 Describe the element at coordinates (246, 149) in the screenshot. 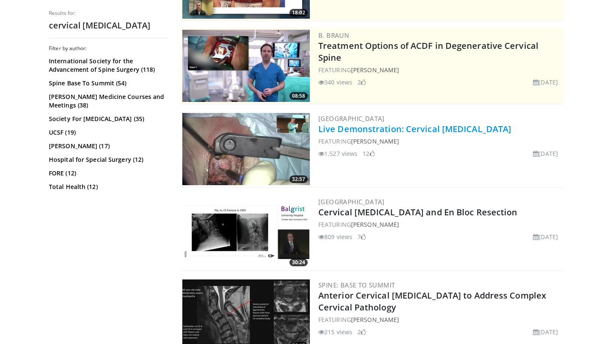

I see `img: 8c2ccad6-68da-4aab-b77e-0dfe275351c2.300x170_q85_crop-smart_upscale.jpg` at that location.